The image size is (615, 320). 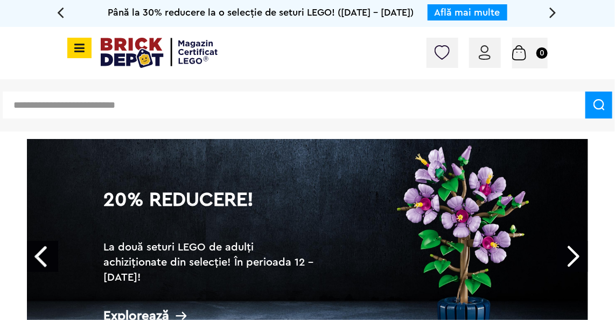 I want to click on a: Prev, so click(x=43, y=256).